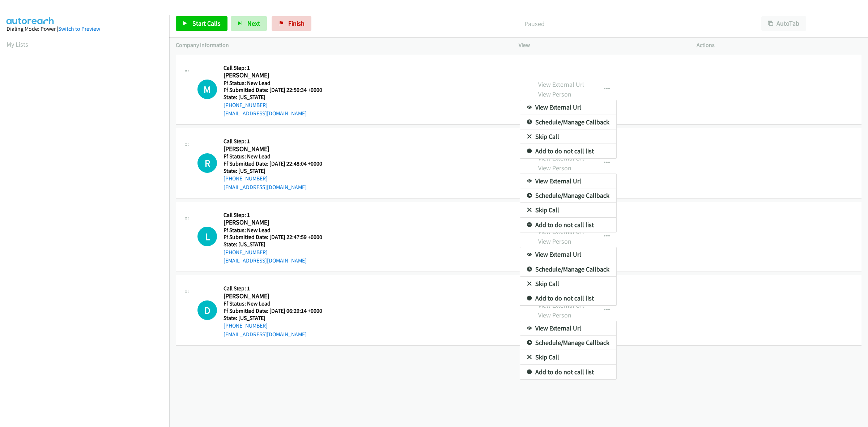  I want to click on a: Switch to Preview, so click(79, 29).